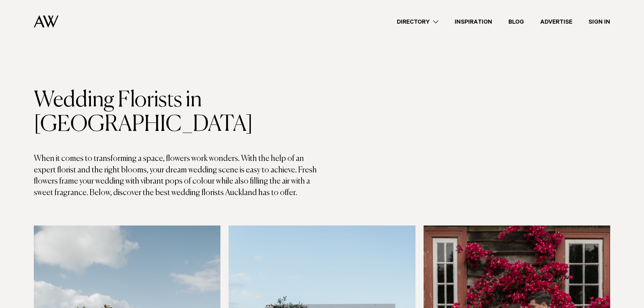  What do you see at coordinates (516, 22) in the screenshot?
I see `a: Blog` at bounding box center [516, 22].